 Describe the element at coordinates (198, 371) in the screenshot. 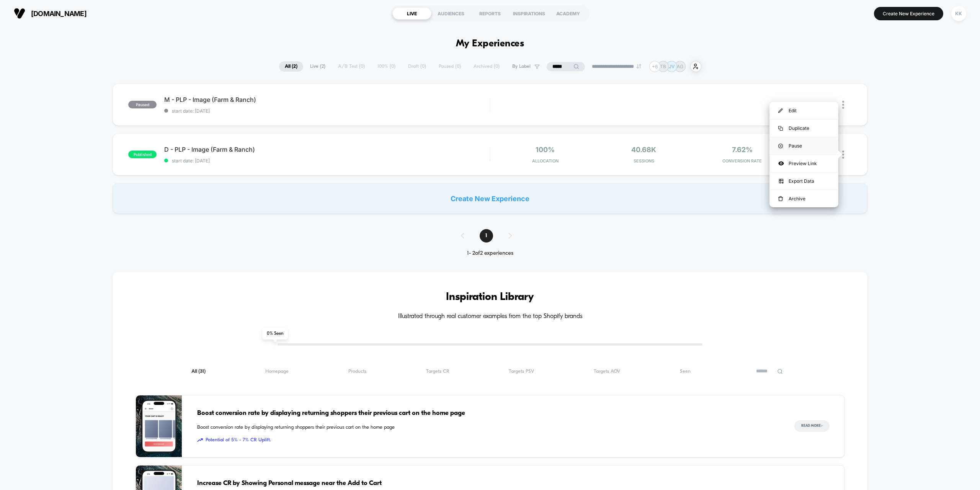

I see `span: All` at that location.